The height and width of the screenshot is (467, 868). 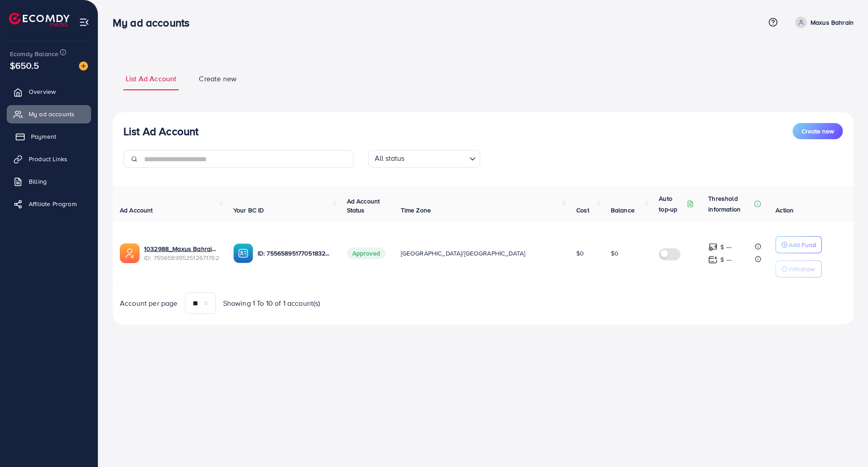 I want to click on span: List Ad Account, so click(x=151, y=78).